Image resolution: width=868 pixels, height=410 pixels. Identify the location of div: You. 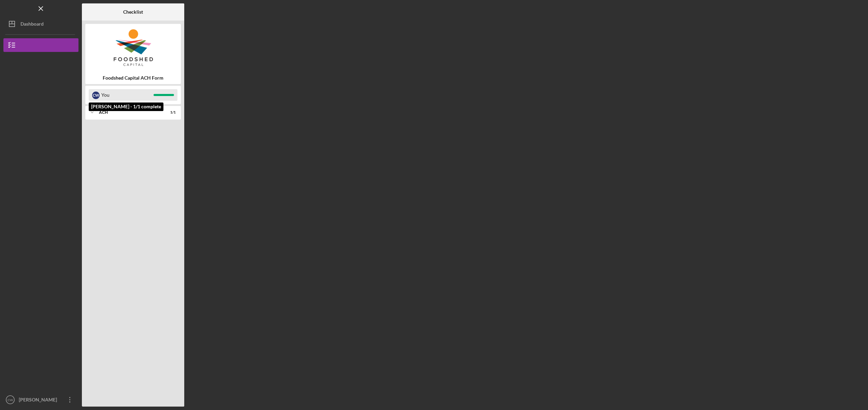
(127, 95).